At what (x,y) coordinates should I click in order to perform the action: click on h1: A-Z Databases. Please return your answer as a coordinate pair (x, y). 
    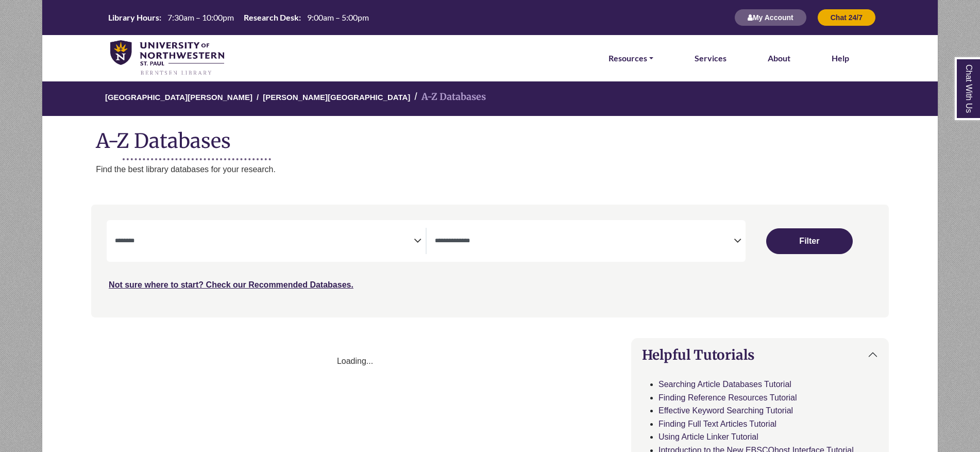
    Looking at the image, I should click on (490, 136).